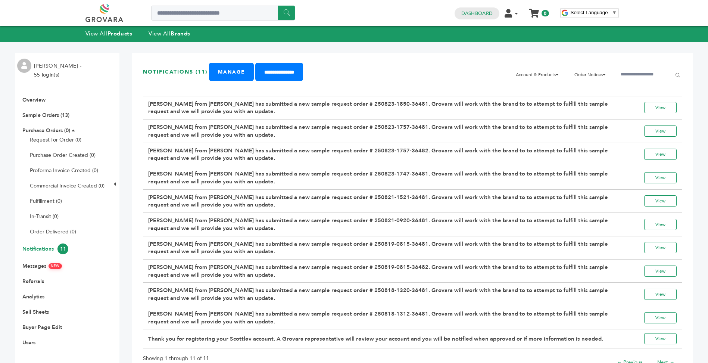 The image size is (708, 363). I want to click on span: 0, so click(545, 13).